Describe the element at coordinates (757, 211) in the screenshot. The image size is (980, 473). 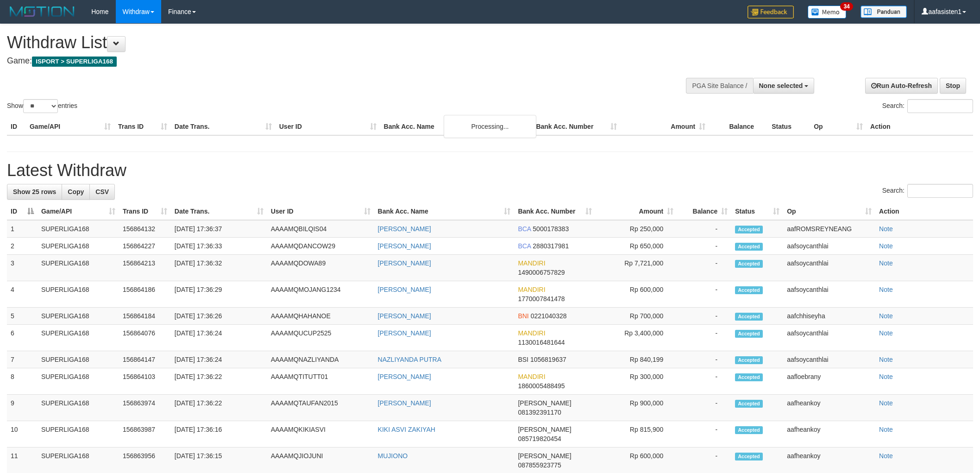
I see `th: Status: activate to sort column ascending` at that location.